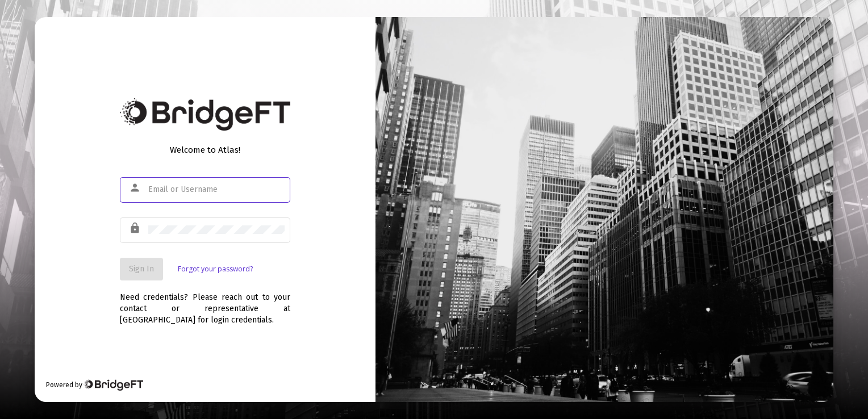  Describe the element at coordinates (135, 228) in the screenshot. I see `mat-icon: lock` at that location.